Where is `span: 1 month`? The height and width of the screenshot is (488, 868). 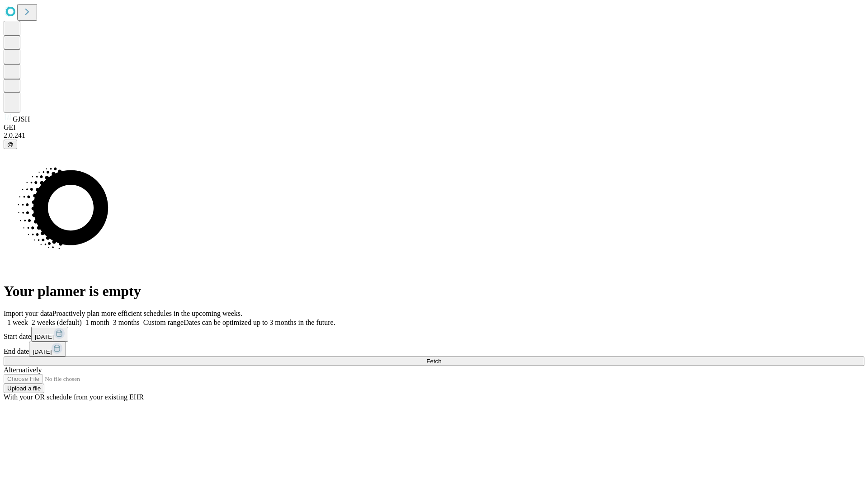 span: 1 month is located at coordinates (97, 322).